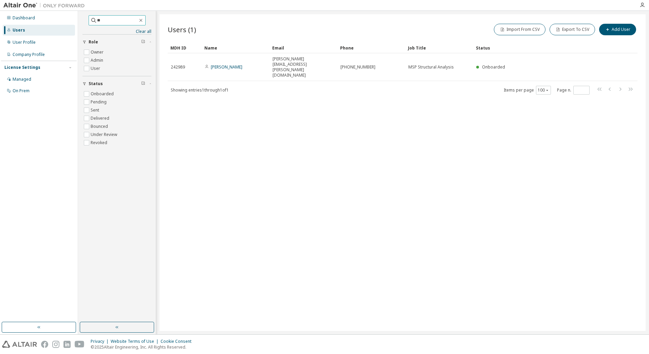 The width and height of the screenshot is (649, 354). I want to click on label: Sent, so click(95, 110).